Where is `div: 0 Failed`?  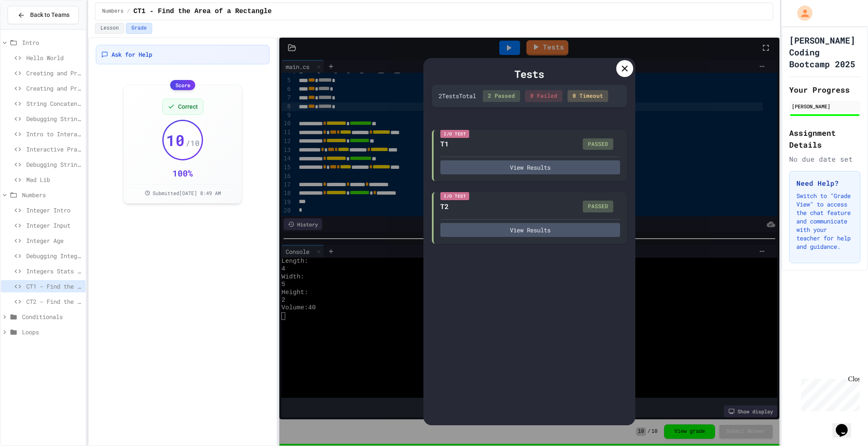 div: 0 Failed is located at coordinates (544, 96).